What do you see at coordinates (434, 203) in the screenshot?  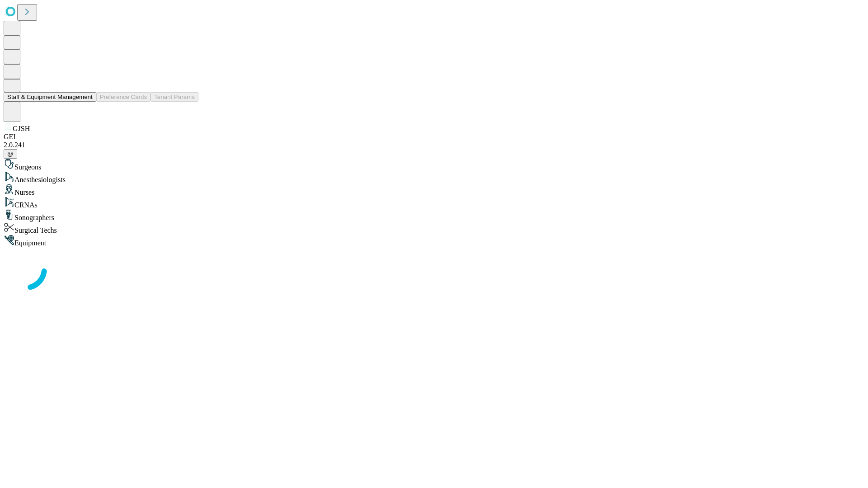 I see `div: CRNAs` at bounding box center [434, 203].